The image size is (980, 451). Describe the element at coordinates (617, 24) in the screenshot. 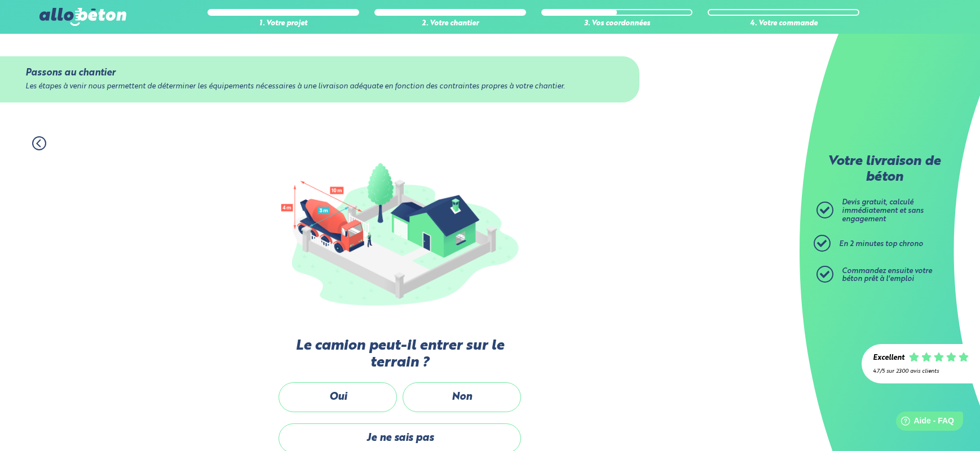

I see `div: 3. Vos coordonnées` at that location.